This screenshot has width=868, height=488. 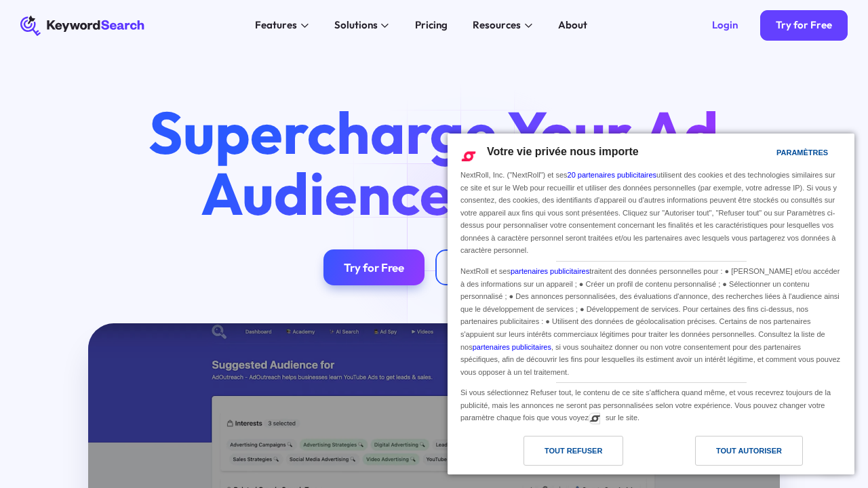 What do you see at coordinates (572, 25) in the screenshot?
I see `div: About` at bounding box center [572, 25].